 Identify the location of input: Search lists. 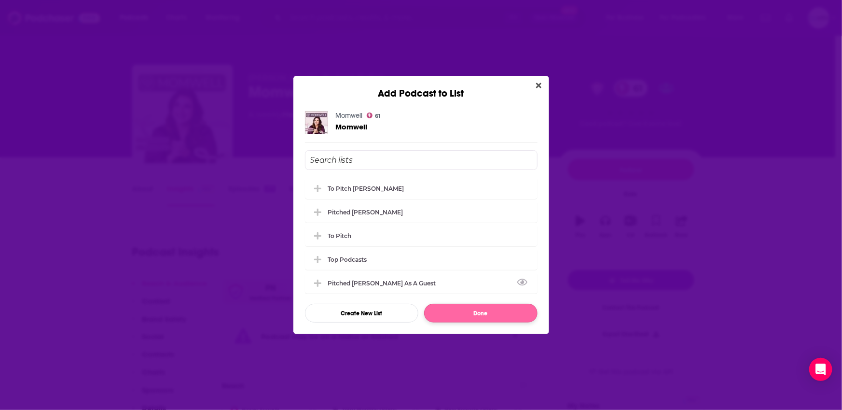
(421, 160).